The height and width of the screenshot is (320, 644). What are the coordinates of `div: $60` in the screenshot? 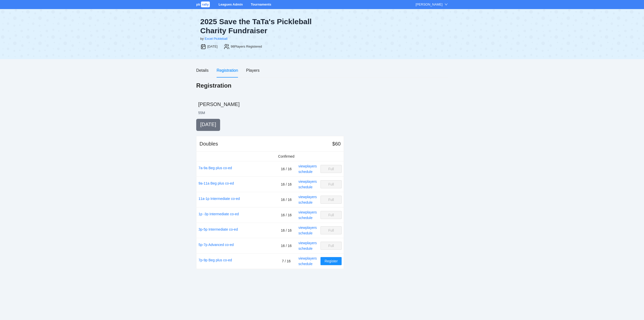 It's located at (336, 144).